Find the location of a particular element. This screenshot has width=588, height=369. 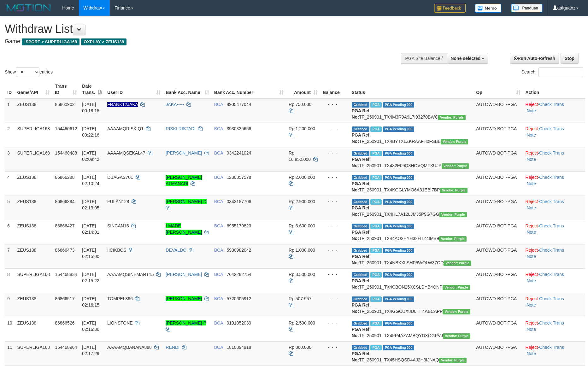

span: 86866394 is located at coordinates (65, 202).